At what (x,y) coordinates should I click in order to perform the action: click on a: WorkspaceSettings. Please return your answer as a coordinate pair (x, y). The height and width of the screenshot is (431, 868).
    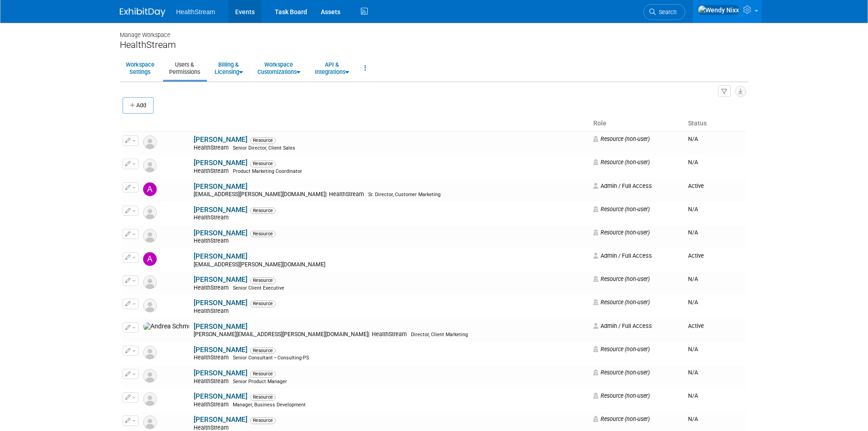
    Looking at the image, I should click on (140, 68).